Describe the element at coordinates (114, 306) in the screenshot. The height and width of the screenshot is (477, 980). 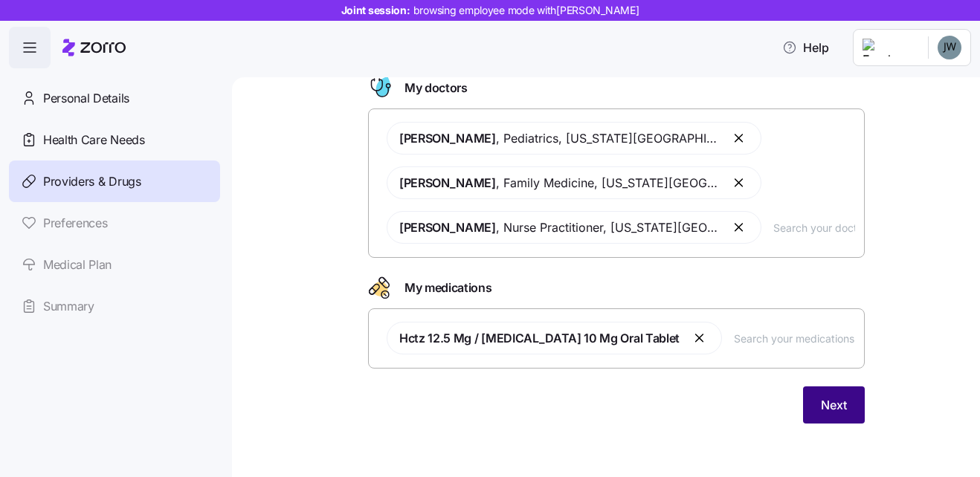
I see `a: Summary` at that location.